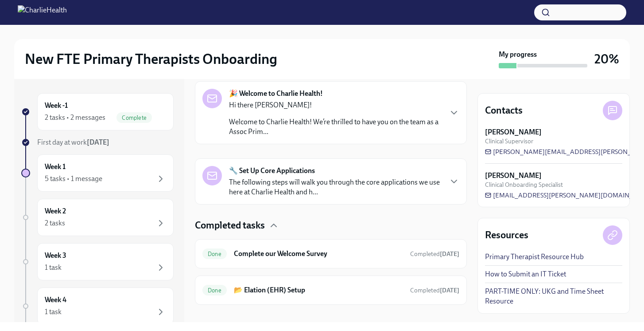 The height and width of the screenshot is (331, 644). Describe the element at coordinates (318, 290) in the screenshot. I see `h6: 📂 Elation (EHR) Setup` at that location.